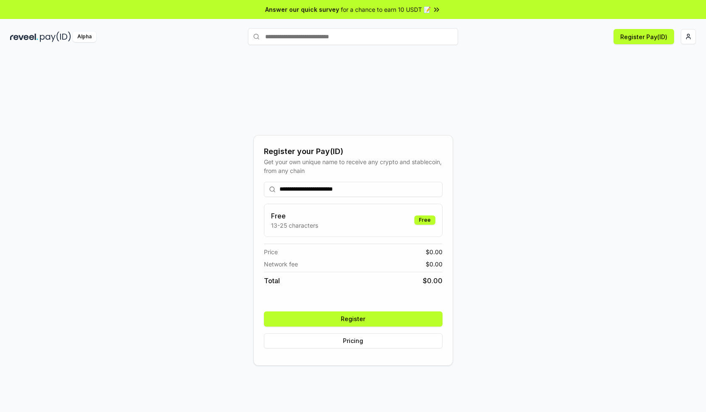 The width and height of the screenshot is (706, 412). Describe the element at coordinates (302, 9) in the screenshot. I see `span: Answer our quick survey` at that location.